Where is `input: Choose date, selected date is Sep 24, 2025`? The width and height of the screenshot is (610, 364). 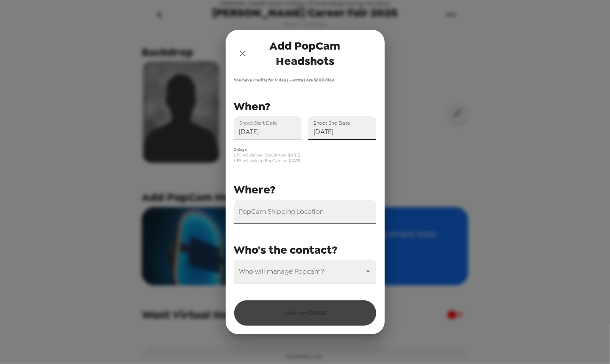
input: Choose date, selected date is Sep 24, 2025 is located at coordinates (343, 128).